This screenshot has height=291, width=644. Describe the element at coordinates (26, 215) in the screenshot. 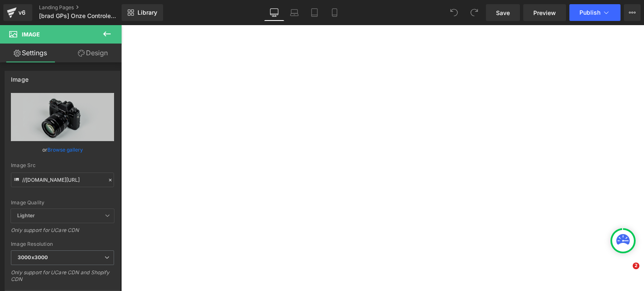

I see `b: Lighter` at that location.